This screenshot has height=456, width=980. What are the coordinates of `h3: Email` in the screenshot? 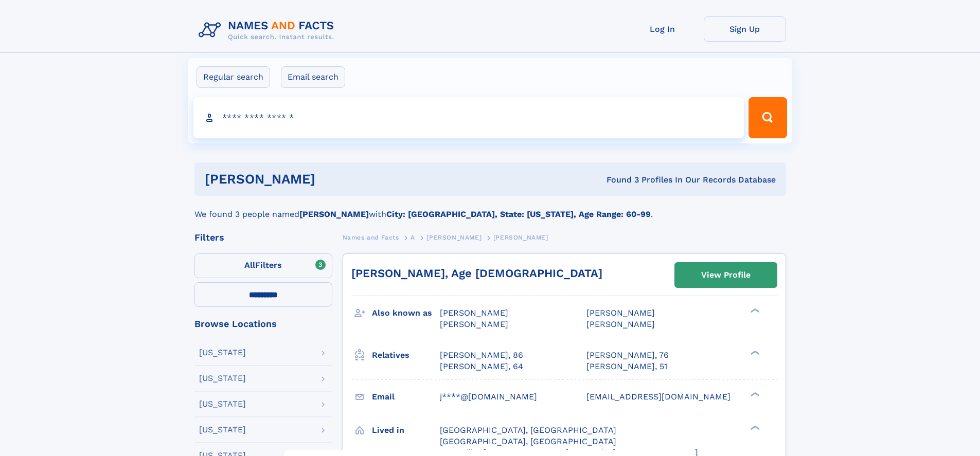 It's located at (406, 397).